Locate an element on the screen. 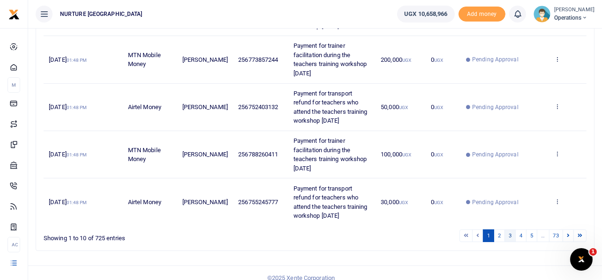 This screenshot has height=280, width=602. div: Showing 1 to 10 of 725 entries is located at coordinates (155, 236).